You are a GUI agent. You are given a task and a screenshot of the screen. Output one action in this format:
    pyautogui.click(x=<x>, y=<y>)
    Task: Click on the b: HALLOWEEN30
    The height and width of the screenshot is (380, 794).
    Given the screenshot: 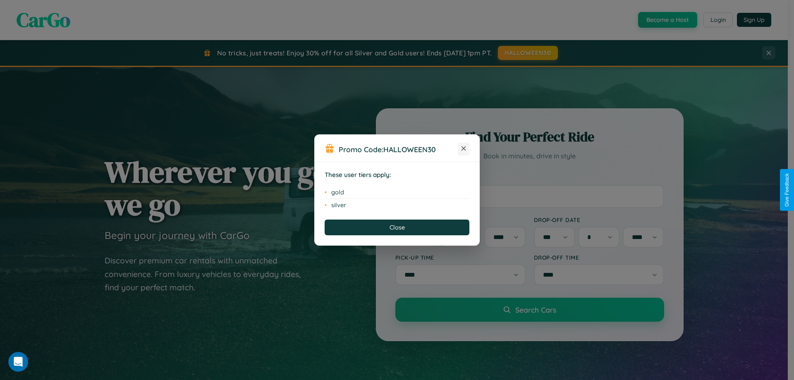 What is the action you would take?
    pyautogui.click(x=409, y=149)
    